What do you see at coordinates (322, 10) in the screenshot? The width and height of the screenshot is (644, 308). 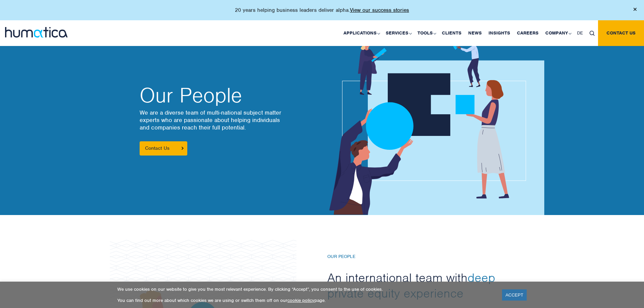 I see `p: 20 years helping business leaders deliver alpha.` at bounding box center [322, 10].